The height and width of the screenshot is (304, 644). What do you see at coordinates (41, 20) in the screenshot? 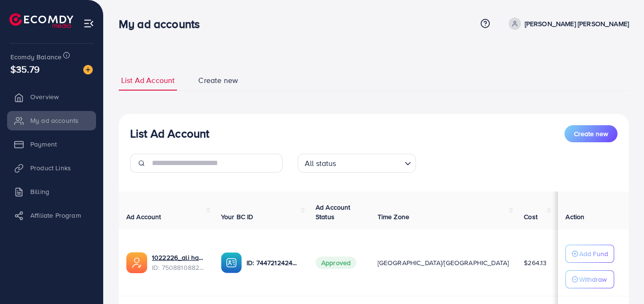
I see `a: logo` at bounding box center [41, 20].